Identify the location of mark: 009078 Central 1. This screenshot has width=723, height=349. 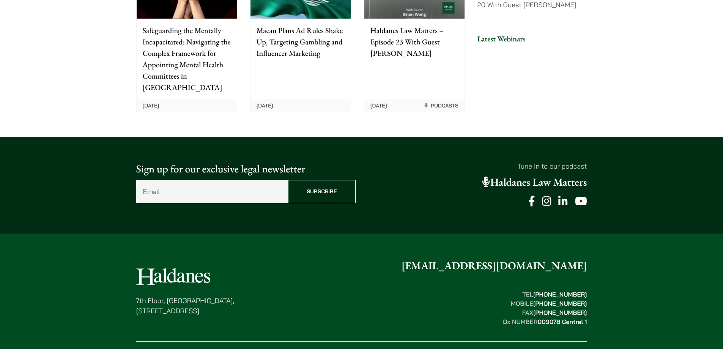
(562, 321).